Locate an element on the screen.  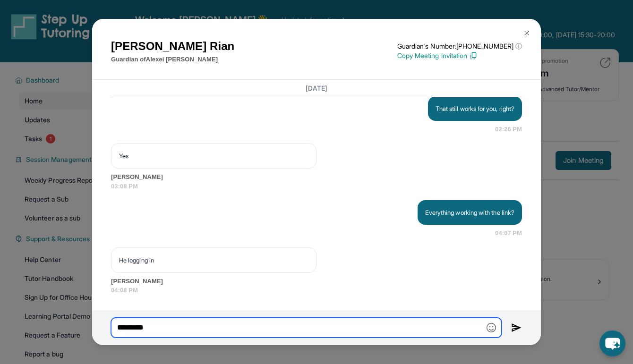
p: He logging in is located at coordinates (213, 260).